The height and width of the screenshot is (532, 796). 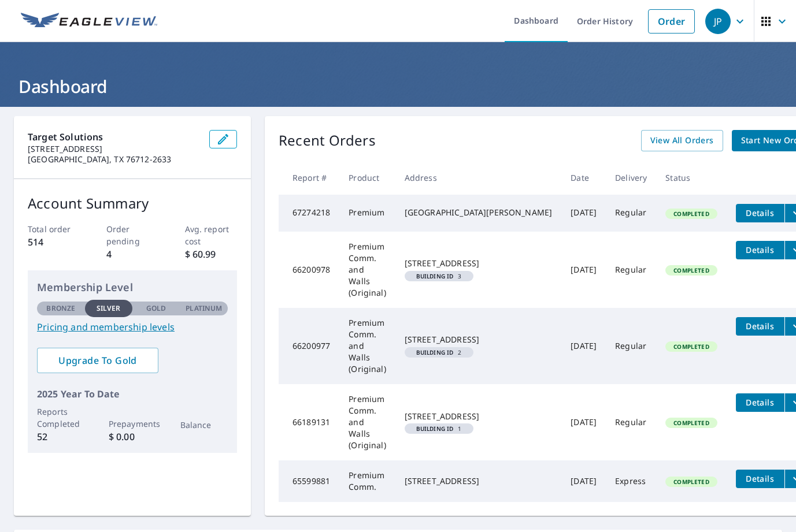 I want to click on button: detailsBtn-67274218, so click(x=760, y=213).